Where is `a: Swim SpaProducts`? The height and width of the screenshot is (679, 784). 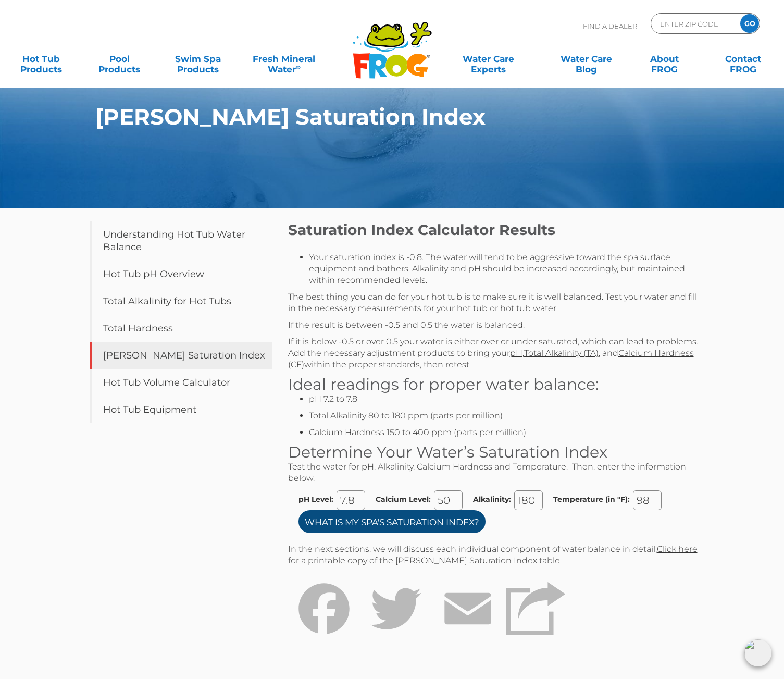
a: Swim SpaProducts is located at coordinates (197, 59).